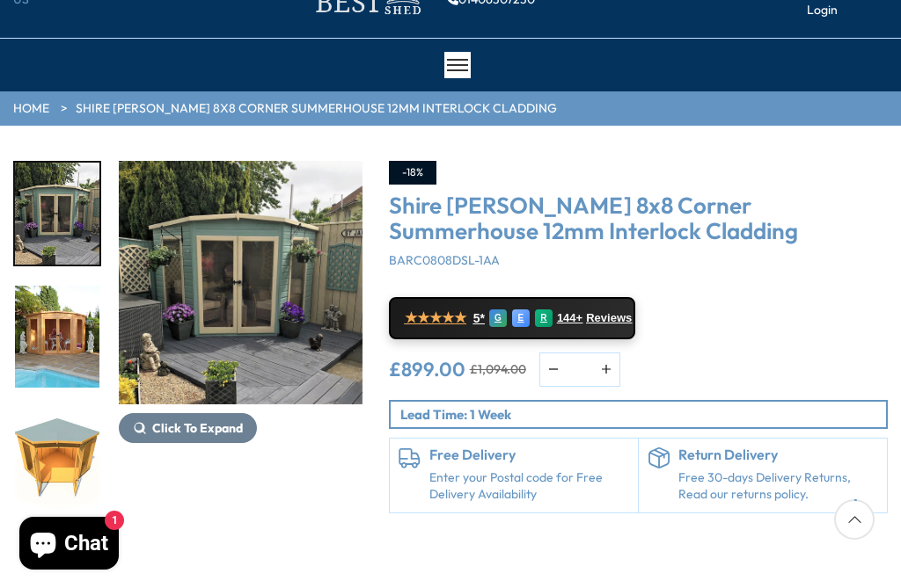 The height and width of the screenshot is (588, 901). I want to click on p: Lead Time: 1 Week, so click(643, 414).